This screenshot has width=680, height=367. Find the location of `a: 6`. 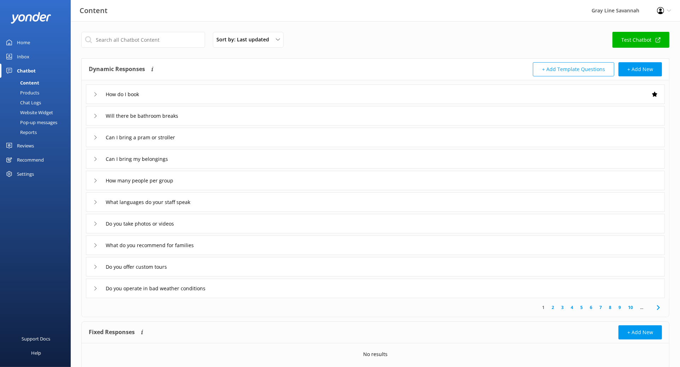

a: 6 is located at coordinates (591, 307).